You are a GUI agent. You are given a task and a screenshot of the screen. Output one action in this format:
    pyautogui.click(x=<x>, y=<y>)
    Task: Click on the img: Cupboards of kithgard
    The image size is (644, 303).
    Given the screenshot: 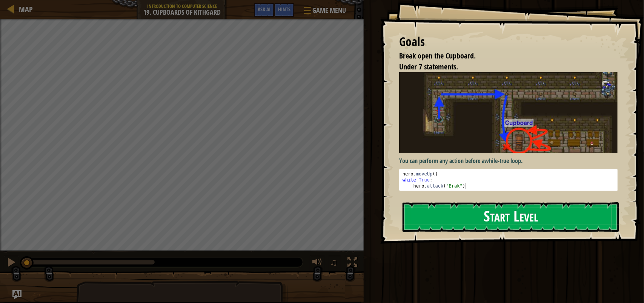 What is the action you would take?
    pyautogui.click(x=512, y=113)
    